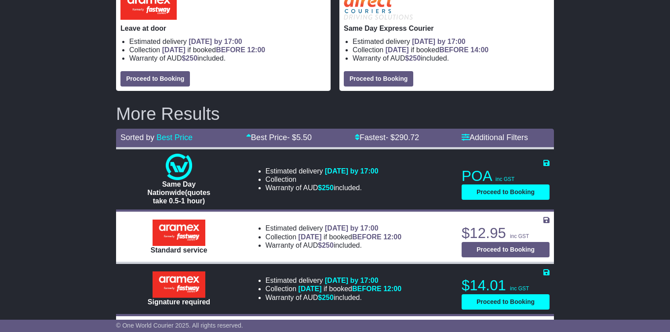 The image size is (670, 332). Describe the element at coordinates (178, 193) in the screenshot. I see `span: Same Day Nationwide(quotes take 0.5-1 hour)` at that location.